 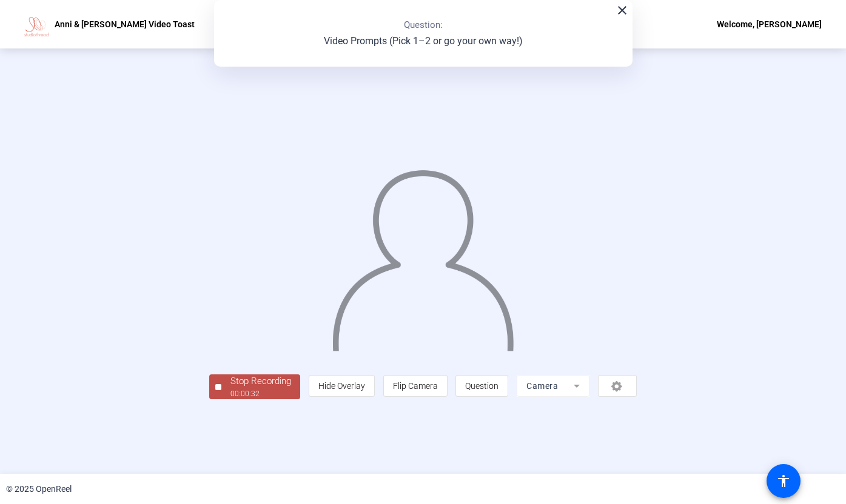 What do you see at coordinates (37, 24) in the screenshot?
I see `img: OpenReel logo` at bounding box center [37, 24].